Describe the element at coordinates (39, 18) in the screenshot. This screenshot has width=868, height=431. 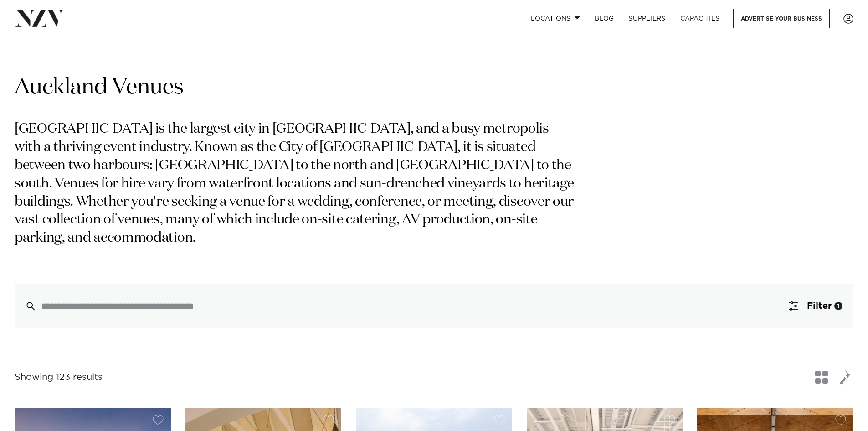
I see `img: nzv-logo.png` at that location.